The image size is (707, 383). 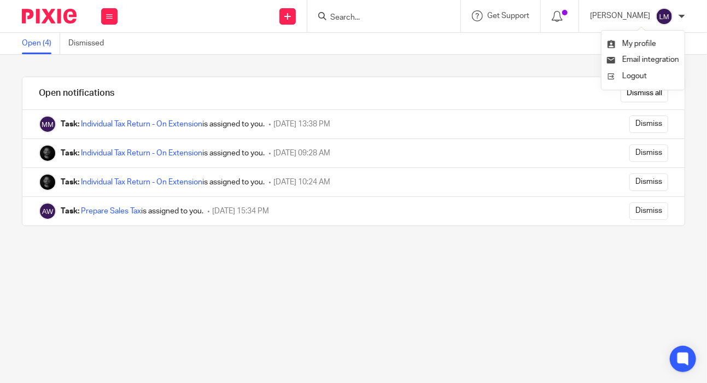 What do you see at coordinates (643, 60) in the screenshot?
I see `a: Email integration` at bounding box center [643, 60].